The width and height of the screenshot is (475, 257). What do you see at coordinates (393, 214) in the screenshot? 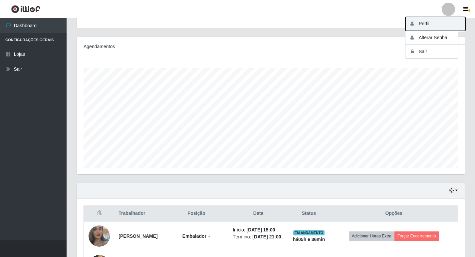
I see `th: Opções` at bounding box center [393, 214].